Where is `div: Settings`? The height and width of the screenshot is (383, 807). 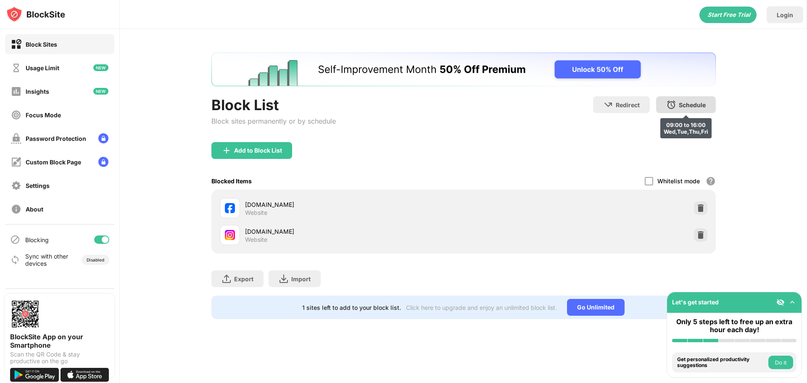
div: Settings is located at coordinates (37, 185).